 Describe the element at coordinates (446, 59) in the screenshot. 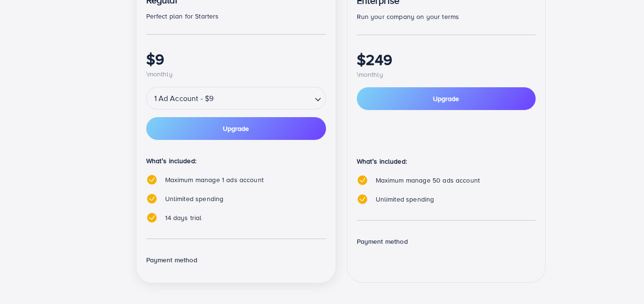

I see `h1: $249` at that location.